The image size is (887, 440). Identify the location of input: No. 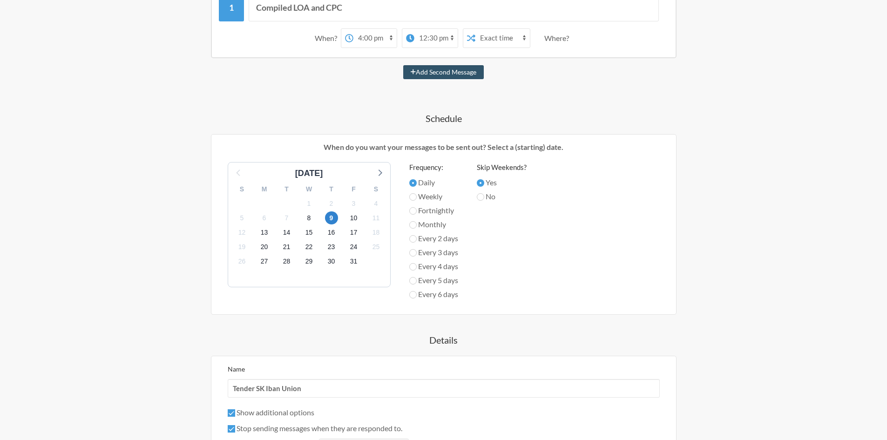
(480, 197).